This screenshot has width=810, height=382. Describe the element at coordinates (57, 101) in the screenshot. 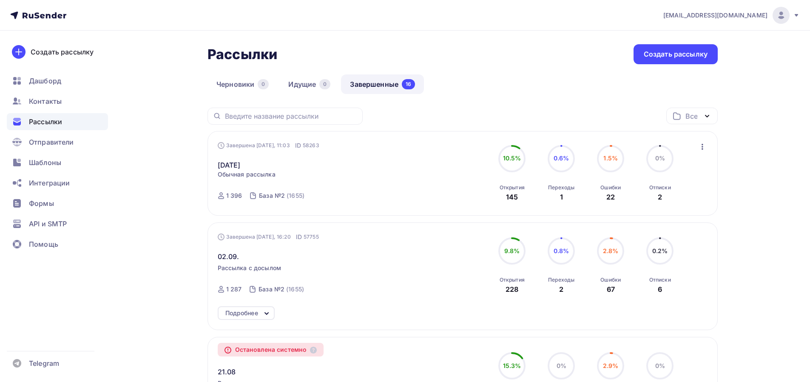

I see `a: Контакты` at that location.